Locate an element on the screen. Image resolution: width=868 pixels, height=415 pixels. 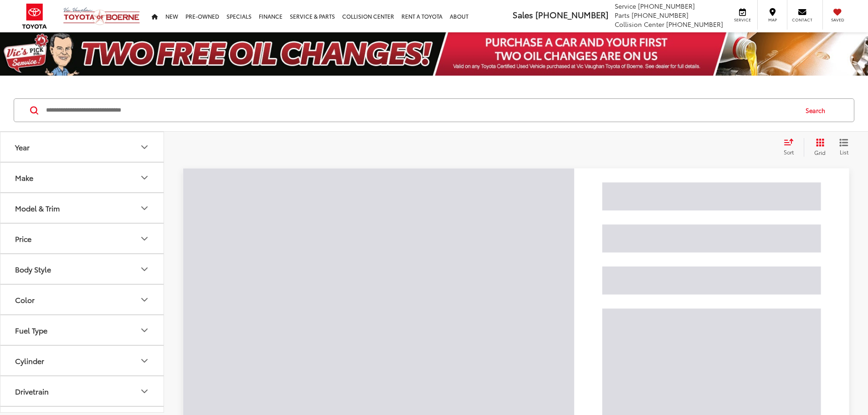
input: Search by Make, Model, or Keyword is located at coordinates (421, 110).